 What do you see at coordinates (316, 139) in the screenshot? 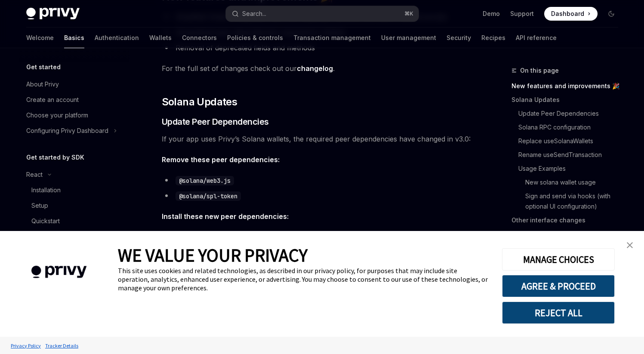
I see `span: If your app uses Privy’s Solana wallets, the required peer dependencies have changed in v3.0:` at bounding box center [316, 139].